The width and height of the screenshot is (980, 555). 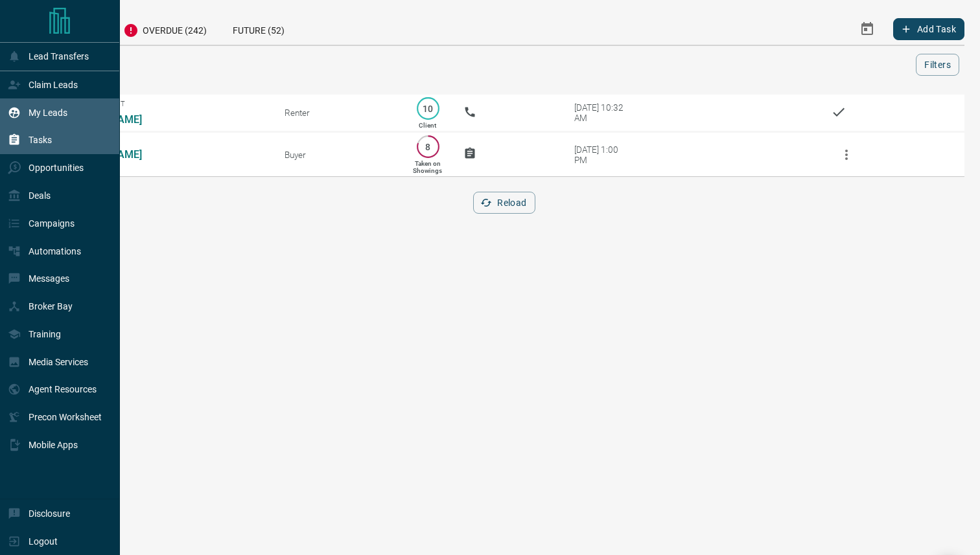 What do you see at coordinates (427, 125) in the screenshot?
I see `p: Client` at bounding box center [427, 125].